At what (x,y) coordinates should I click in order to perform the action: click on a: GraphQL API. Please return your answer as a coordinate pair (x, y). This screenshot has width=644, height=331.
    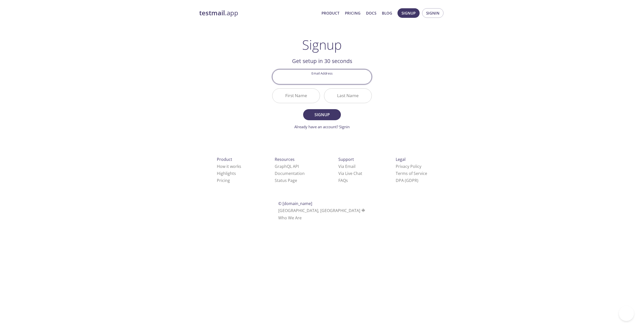
    Looking at the image, I should click on (287, 167).